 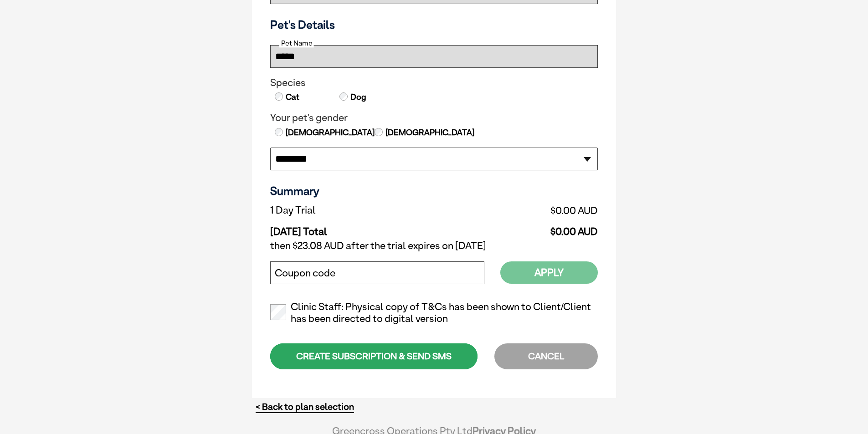 I want to click on legend: Species, so click(x=434, y=83).